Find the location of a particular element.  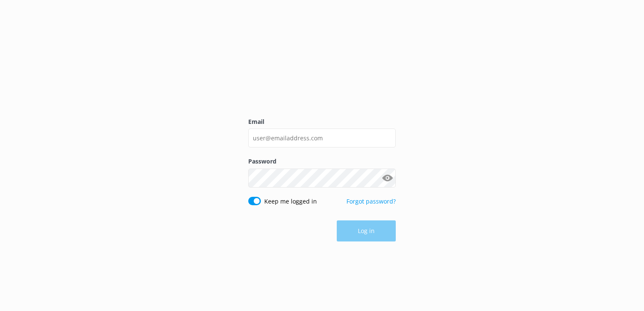

a: Forgot password? is located at coordinates (371, 201).